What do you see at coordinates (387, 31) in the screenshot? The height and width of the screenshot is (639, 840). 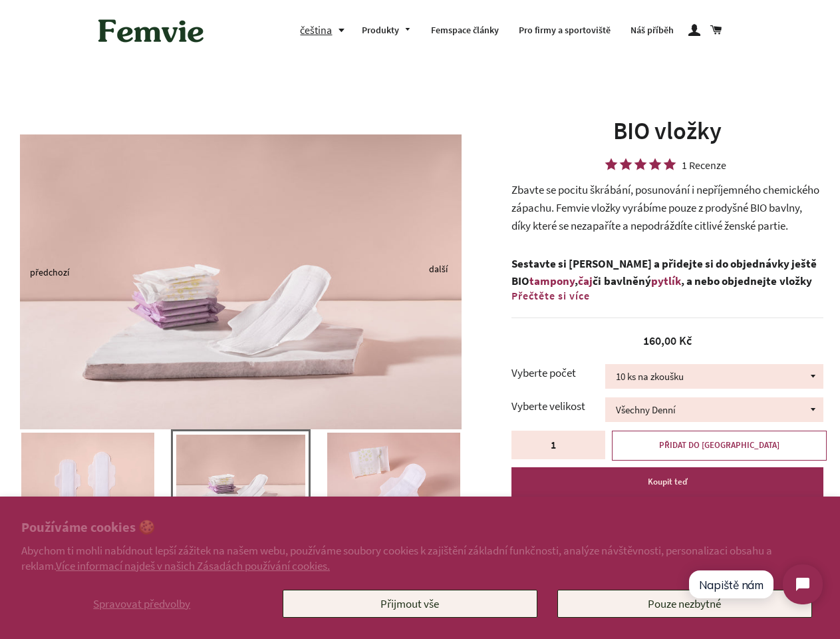 I see `a: Produkty` at bounding box center [387, 31].